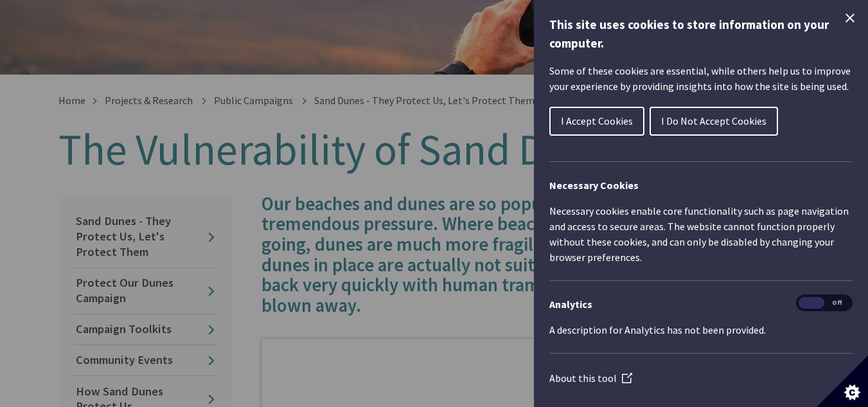 The width and height of the screenshot is (868, 407). Describe the element at coordinates (597, 121) in the screenshot. I see `button: I Accept Cookies` at that location.